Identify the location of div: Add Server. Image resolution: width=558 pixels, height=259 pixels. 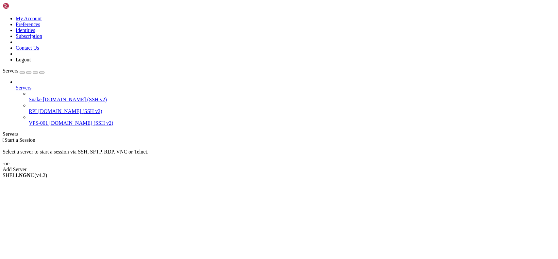
(279, 170).